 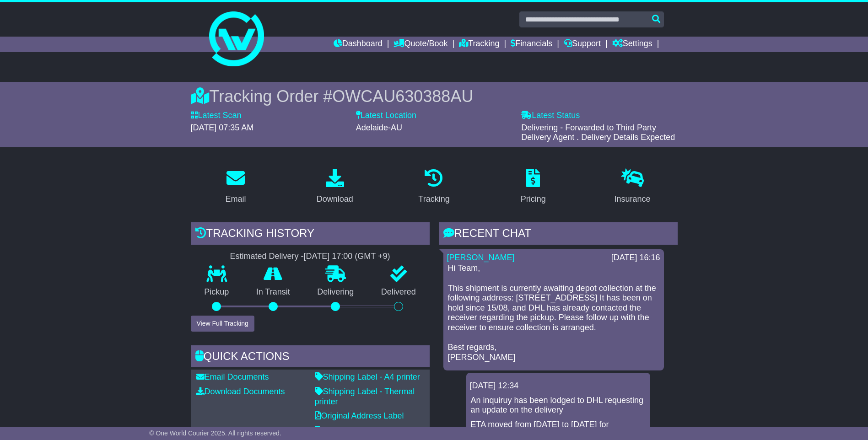 I want to click on a: Shipping Label - A4 printer, so click(x=367, y=377).